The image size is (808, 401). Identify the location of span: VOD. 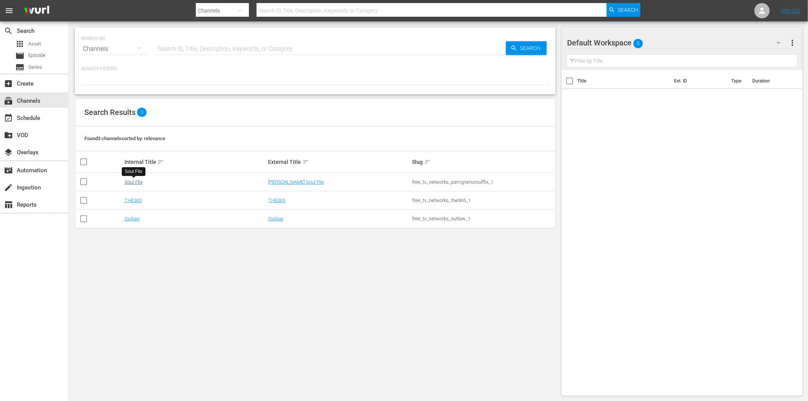
(8, 135).